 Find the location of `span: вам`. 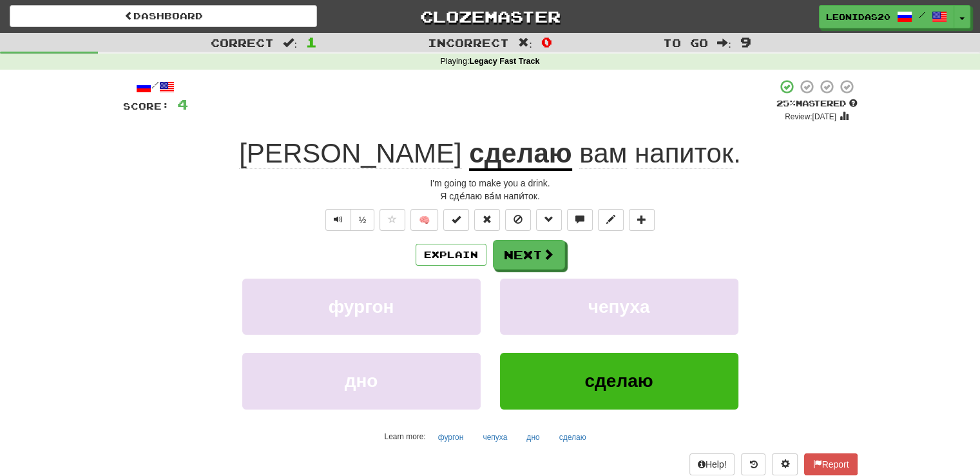

span: вам is located at coordinates (603, 153).